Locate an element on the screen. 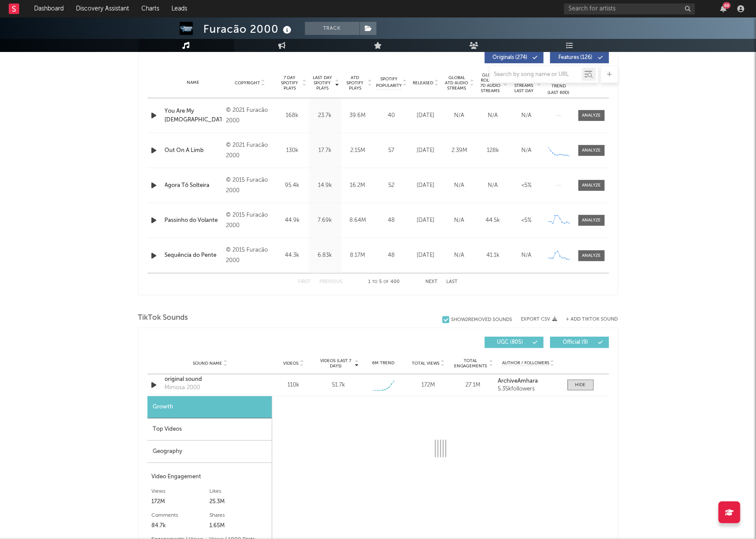 The image size is (756, 539). input: Search for artists is located at coordinates (630, 8).